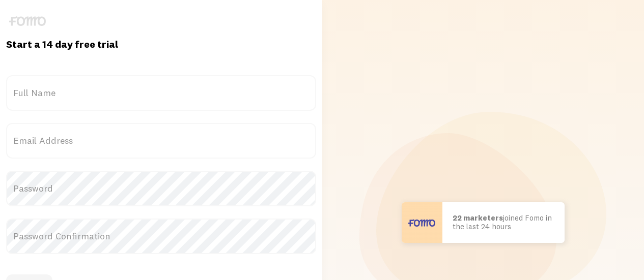  Describe the element at coordinates (161, 237) in the screenshot. I see `label: Password Confirmation` at that location.